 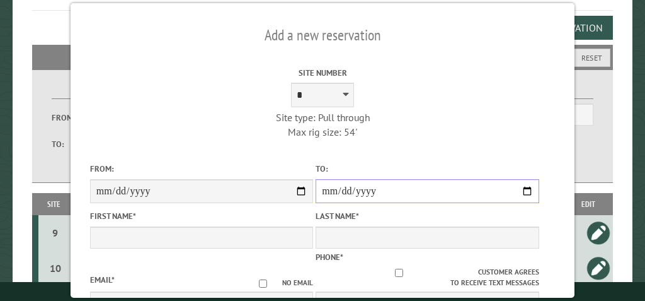 What do you see at coordinates (55, 268) in the screenshot?
I see `div: 10` at bounding box center [55, 268].